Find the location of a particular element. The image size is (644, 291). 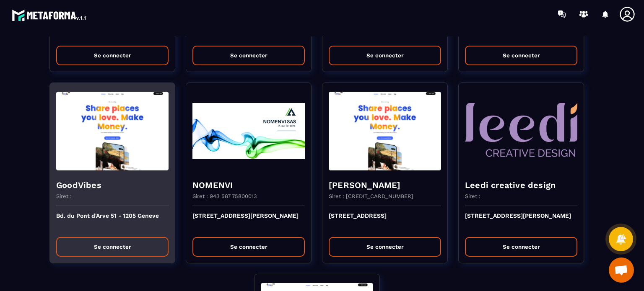

img: logo is located at coordinates (49, 15).